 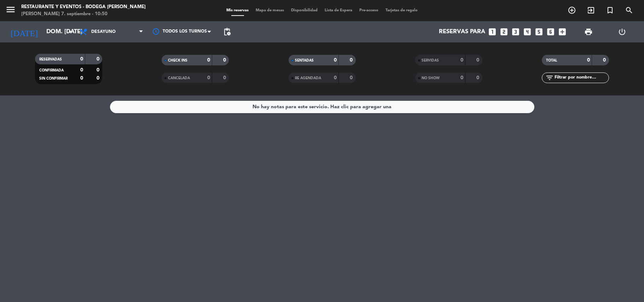 What do you see at coordinates (492, 32) in the screenshot?
I see `i: looks_one` at bounding box center [492, 32].